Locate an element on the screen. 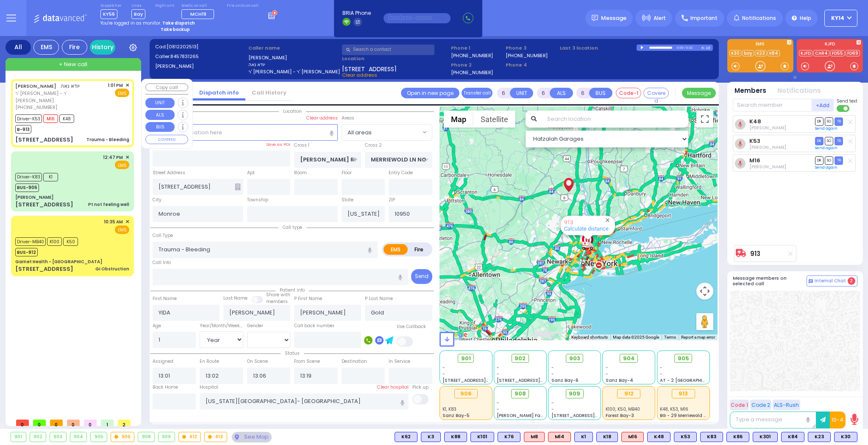 The height and width of the screenshot is (445, 868). div: K88 is located at coordinates (456, 437).